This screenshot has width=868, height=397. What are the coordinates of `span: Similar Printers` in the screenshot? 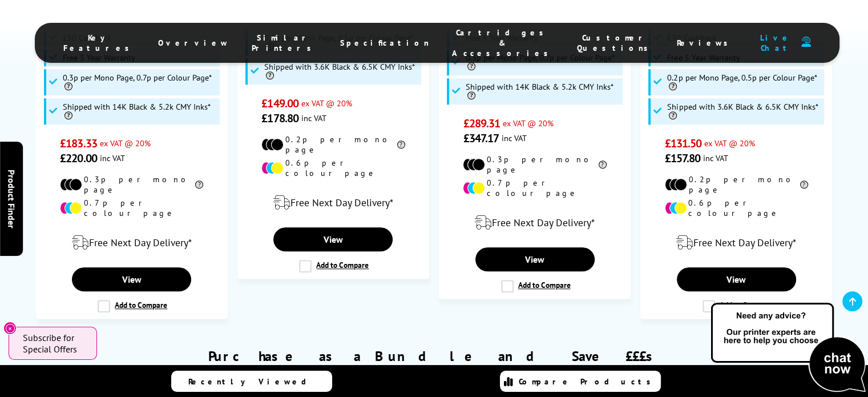 It's located at (284, 43).